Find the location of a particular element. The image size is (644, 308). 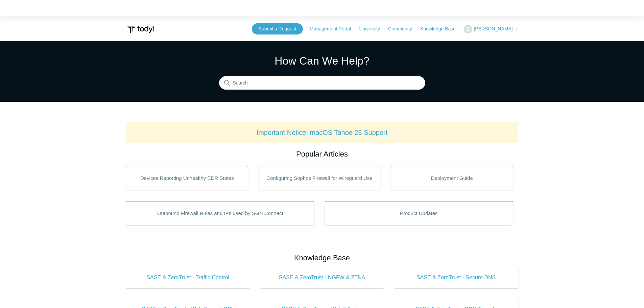

a: Configuring Sophos Firewall for Wireguard Use is located at coordinates (319, 178).